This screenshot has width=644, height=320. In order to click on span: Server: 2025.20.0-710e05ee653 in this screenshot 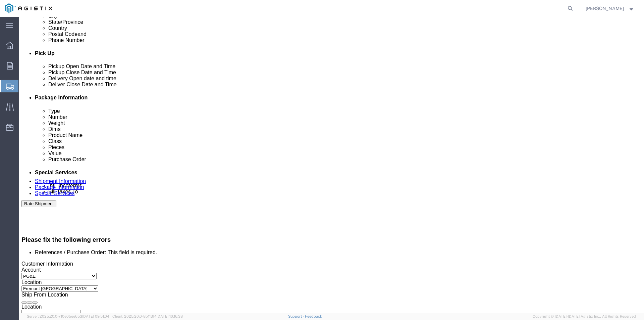, I will do `click(68, 316)`.